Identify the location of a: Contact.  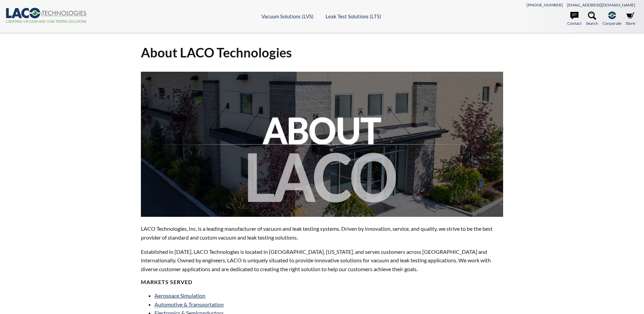
(574, 19).